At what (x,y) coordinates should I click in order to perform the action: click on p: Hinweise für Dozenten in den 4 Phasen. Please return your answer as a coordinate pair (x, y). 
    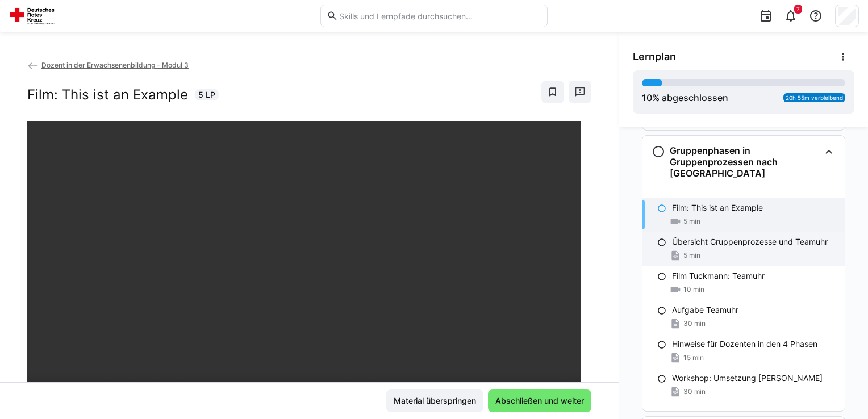
    Looking at the image, I should click on (745, 344).